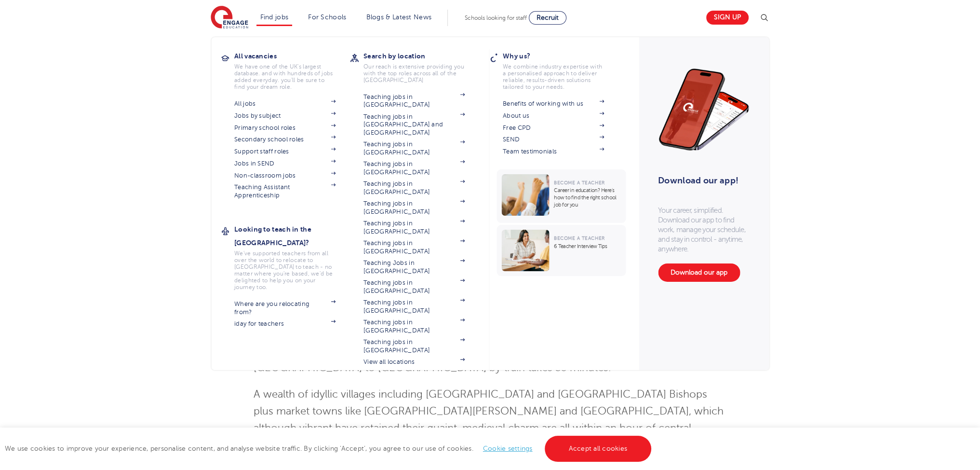  I want to click on a: Team testimonials, so click(554, 152).